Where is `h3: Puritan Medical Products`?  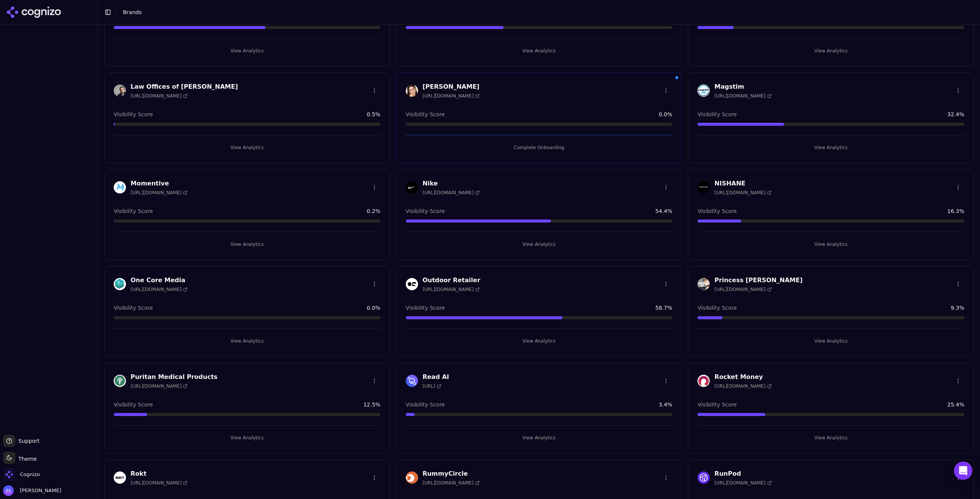 h3: Puritan Medical Products is located at coordinates (174, 377).